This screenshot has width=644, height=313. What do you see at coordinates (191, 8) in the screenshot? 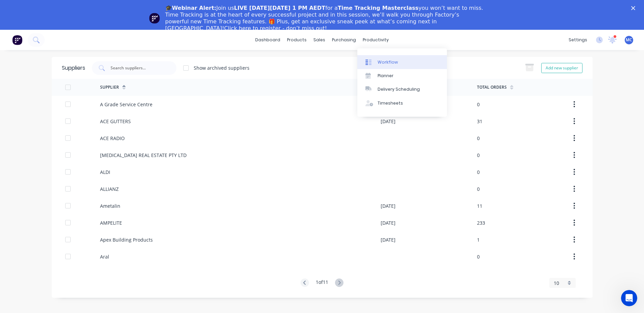
I see `b: 🎓Webinar Alert:` at bounding box center [191, 8].